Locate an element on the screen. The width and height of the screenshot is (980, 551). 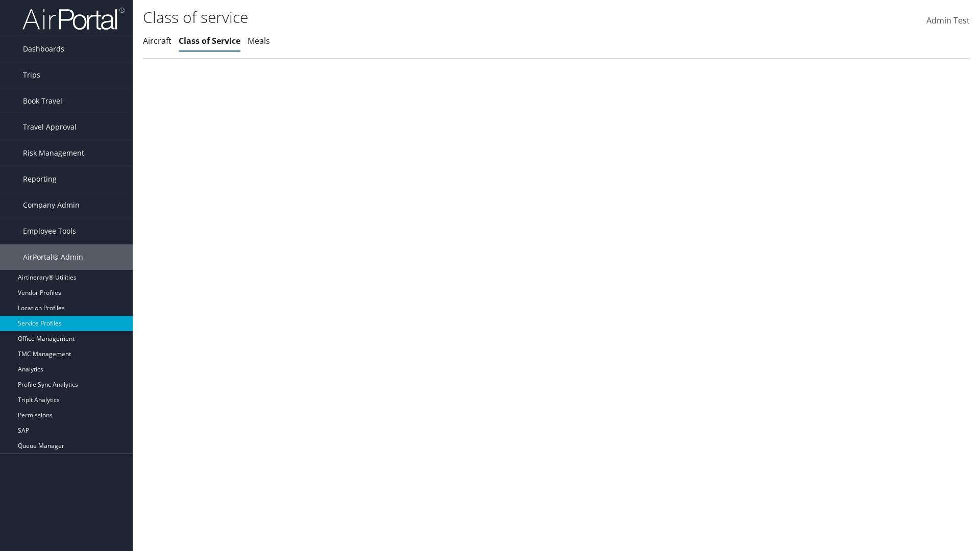
span: Company Admin is located at coordinates (51, 205).